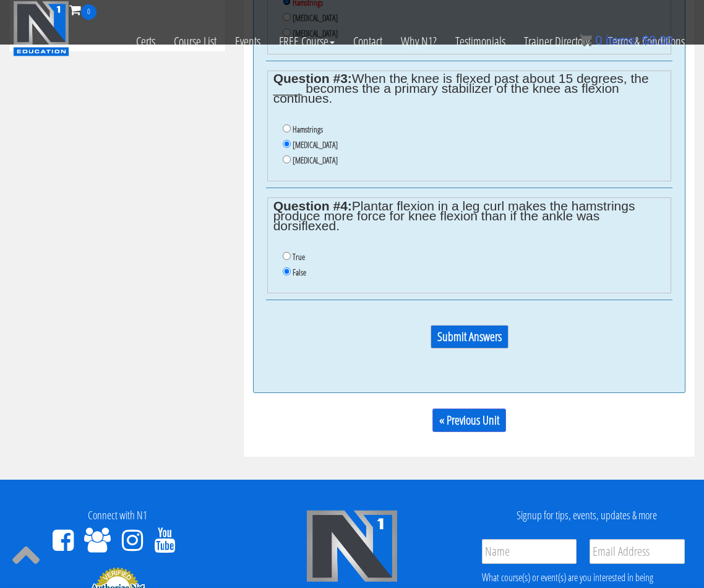  What do you see at coordinates (469, 420) in the screenshot?
I see `a: « Previous Unit` at bounding box center [469, 420].